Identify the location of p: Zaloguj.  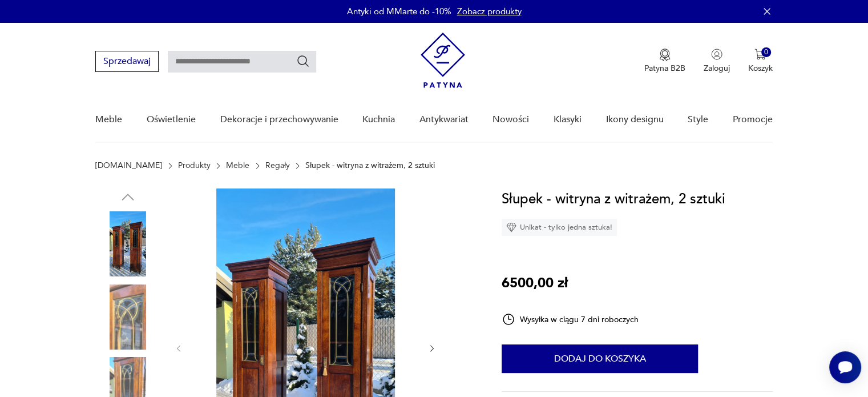
(717, 68).